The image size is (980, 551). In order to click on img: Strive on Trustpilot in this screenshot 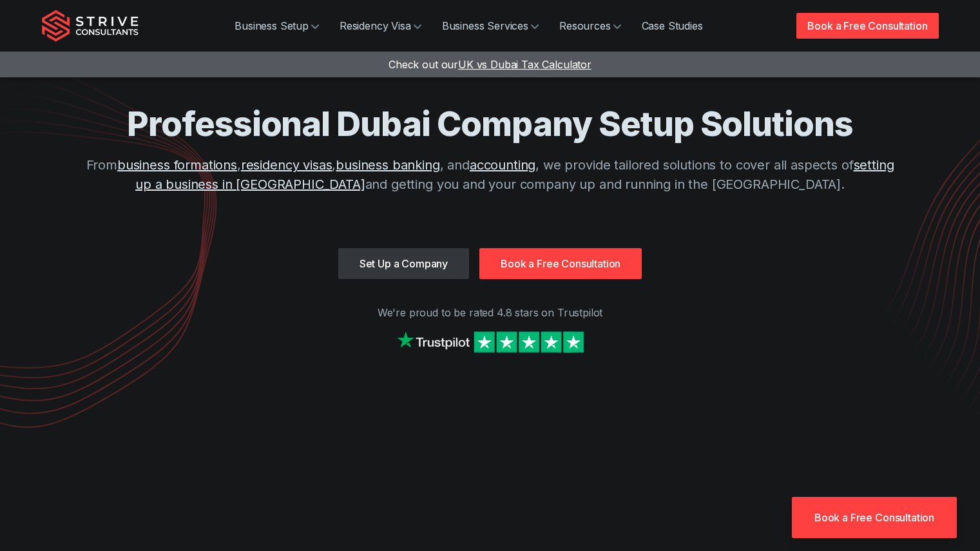, I will do `click(490, 341)`.